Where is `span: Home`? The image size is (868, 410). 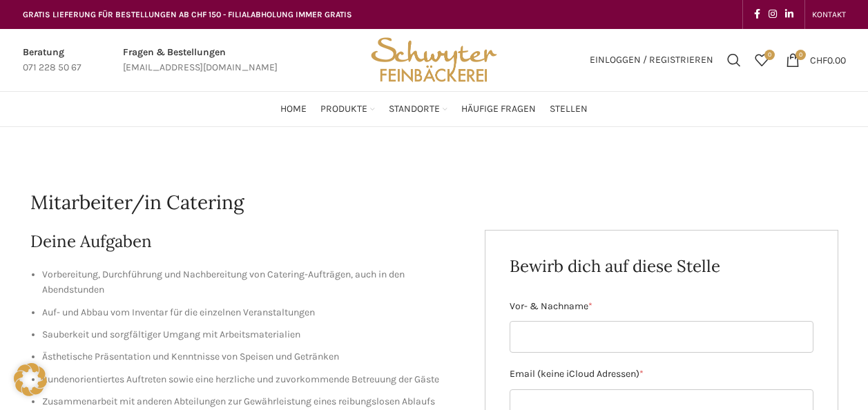
span: Home is located at coordinates (293, 109).